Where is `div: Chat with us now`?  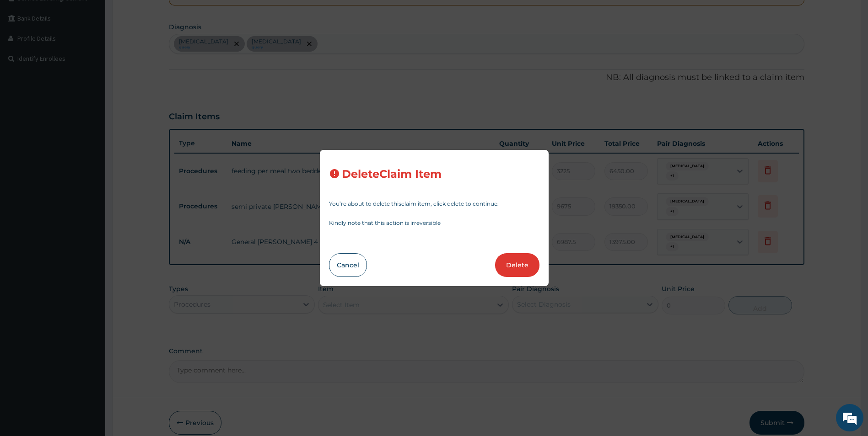
div: Chat with us now is located at coordinates (101, 57).